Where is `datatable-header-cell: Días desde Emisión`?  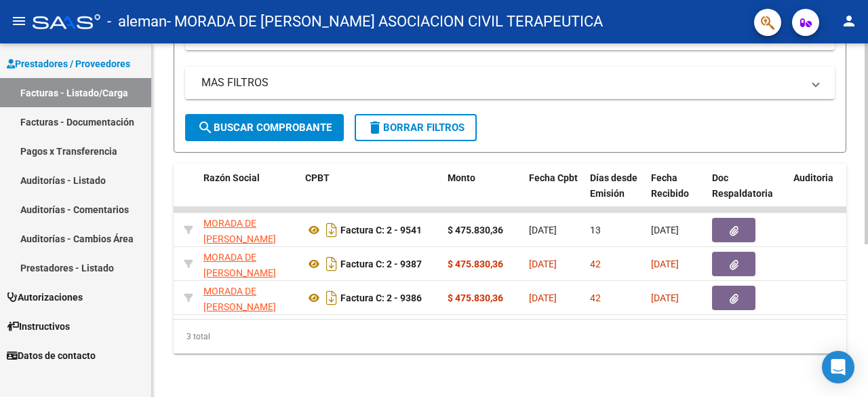 datatable-header-cell: Días desde Emisión is located at coordinates (615, 193).